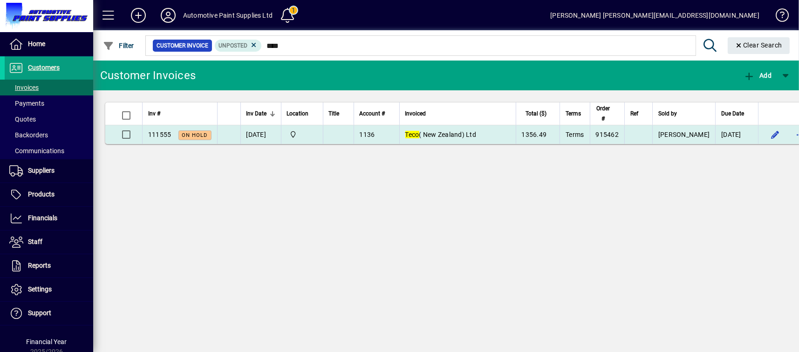 This screenshot has height=352, width=799. I want to click on span: Inv Date, so click(257, 114).